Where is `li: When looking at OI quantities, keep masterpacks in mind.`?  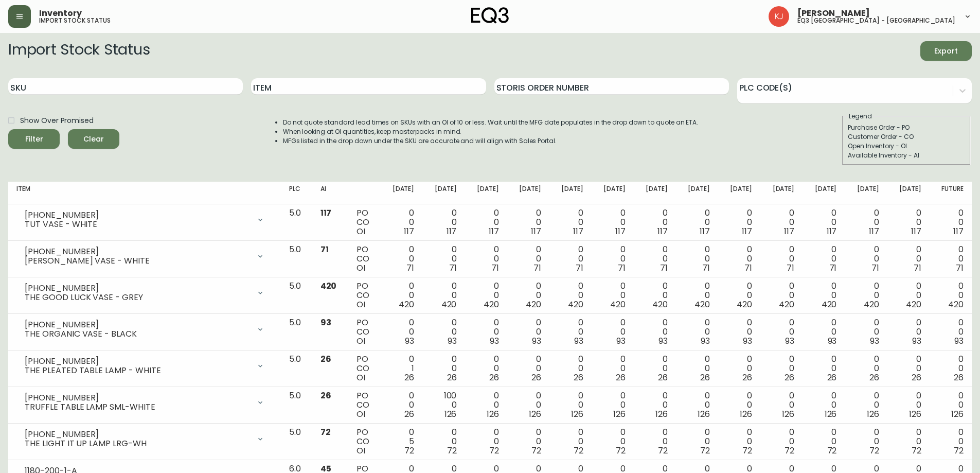 li: When looking at OI quantities, keep masterpacks in mind. is located at coordinates (491, 132).